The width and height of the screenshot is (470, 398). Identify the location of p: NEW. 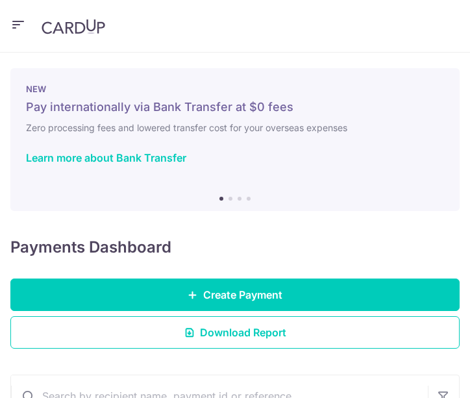
(235, 89).